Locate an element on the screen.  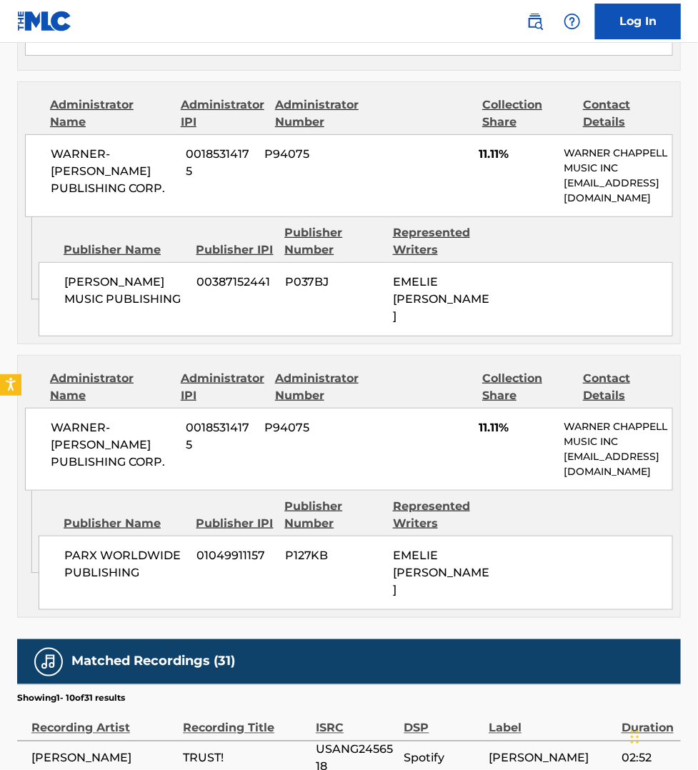
h5: Matched Recordings (31) is located at coordinates (153, 661).